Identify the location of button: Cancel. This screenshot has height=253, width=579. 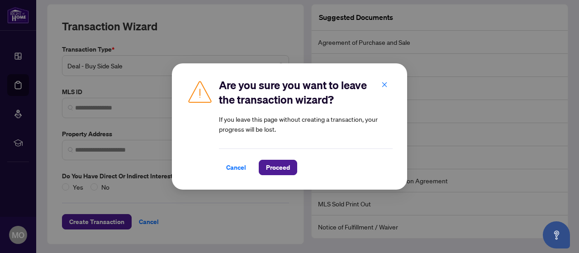
(236, 167).